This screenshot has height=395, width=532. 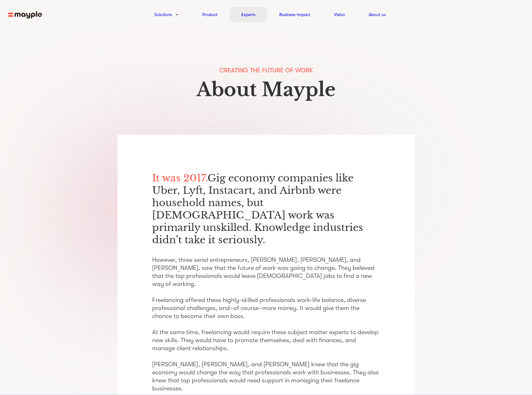 What do you see at coordinates (339, 15) in the screenshot?
I see `a: Vision` at bounding box center [339, 15].